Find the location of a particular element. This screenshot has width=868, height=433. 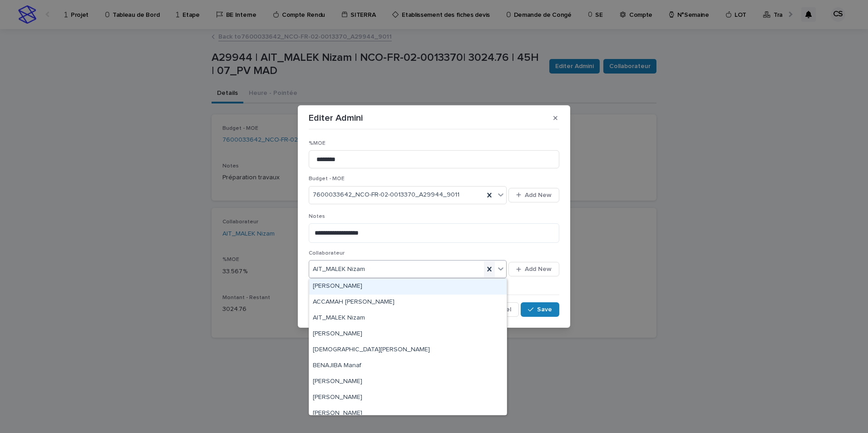

span: Save is located at coordinates (545, 309).